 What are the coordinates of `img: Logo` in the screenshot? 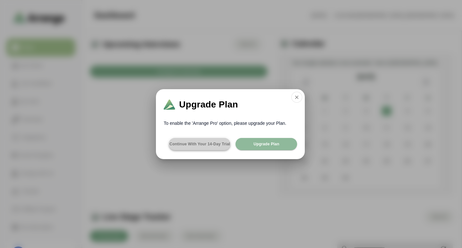 It's located at (169, 105).